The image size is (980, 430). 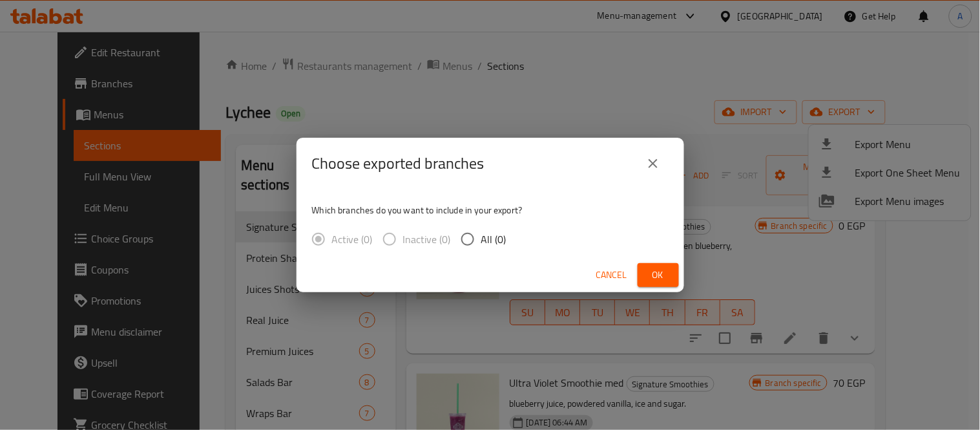 What do you see at coordinates (612, 275) in the screenshot?
I see `button: Cancel` at bounding box center [612, 275].